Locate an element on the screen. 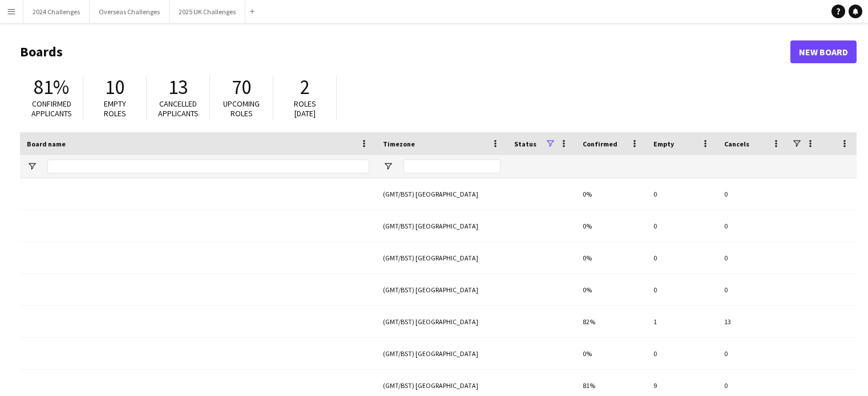  input: Board name Filter Input is located at coordinates (208, 166).